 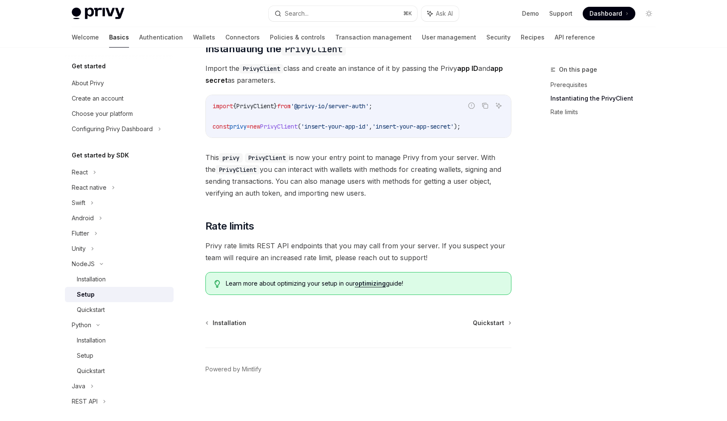 I want to click on span: from, so click(x=284, y=106).